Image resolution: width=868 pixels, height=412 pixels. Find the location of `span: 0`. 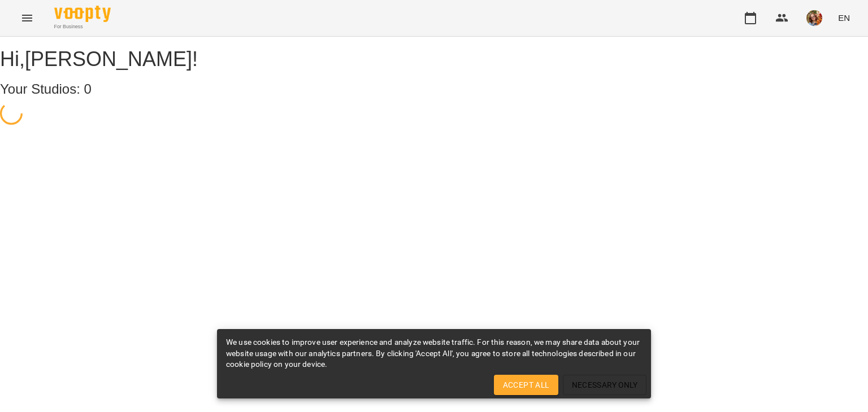

span: 0 is located at coordinates (88, 89).